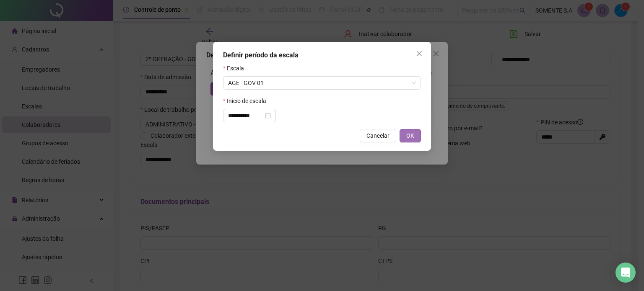  I want to click on label: Escala, so click(236, 68).